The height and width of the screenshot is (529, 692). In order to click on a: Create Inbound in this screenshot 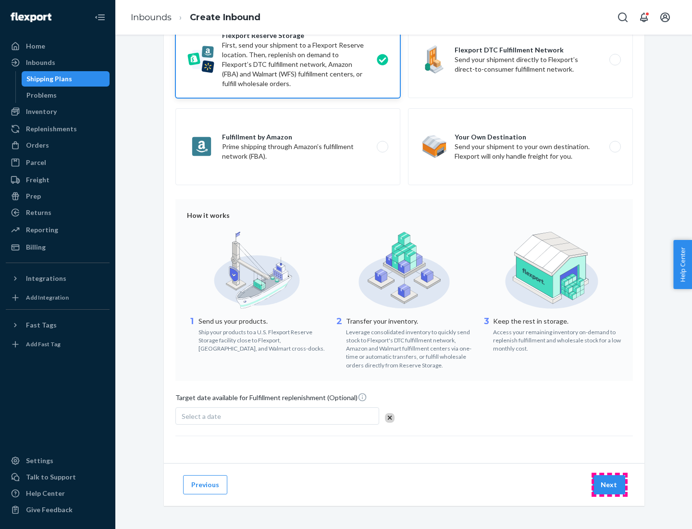, I will do `click(225, 17)`.